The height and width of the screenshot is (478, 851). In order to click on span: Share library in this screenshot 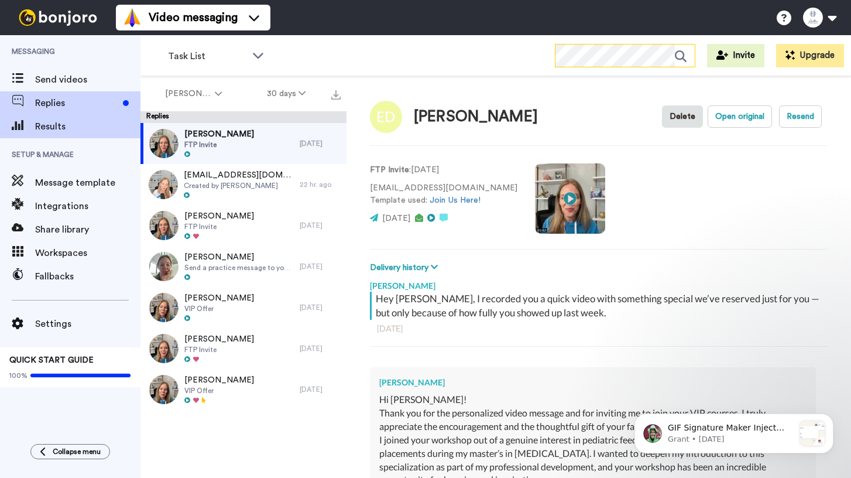, I will do `click(88, 229)`.